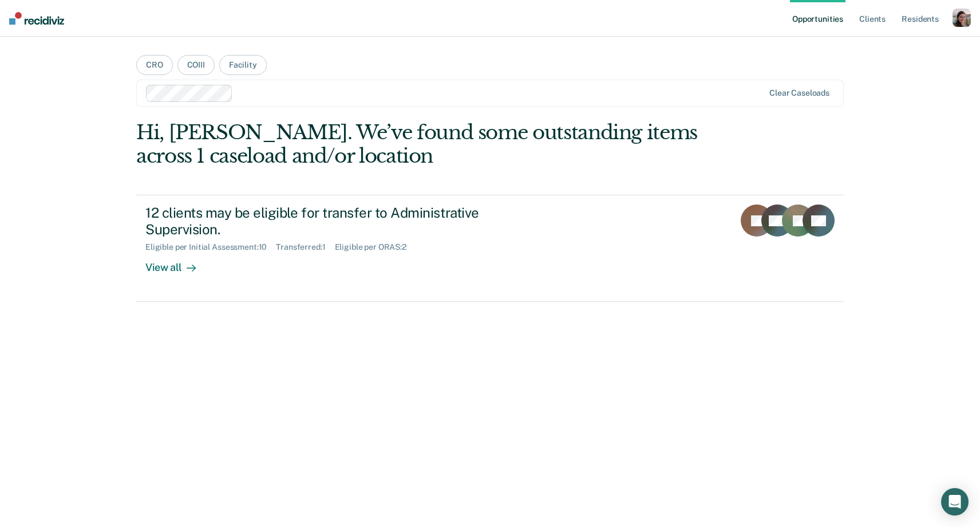  Describe the element at coordinates (195, 64) in the screenshot. I see `button: COIII` at that location.